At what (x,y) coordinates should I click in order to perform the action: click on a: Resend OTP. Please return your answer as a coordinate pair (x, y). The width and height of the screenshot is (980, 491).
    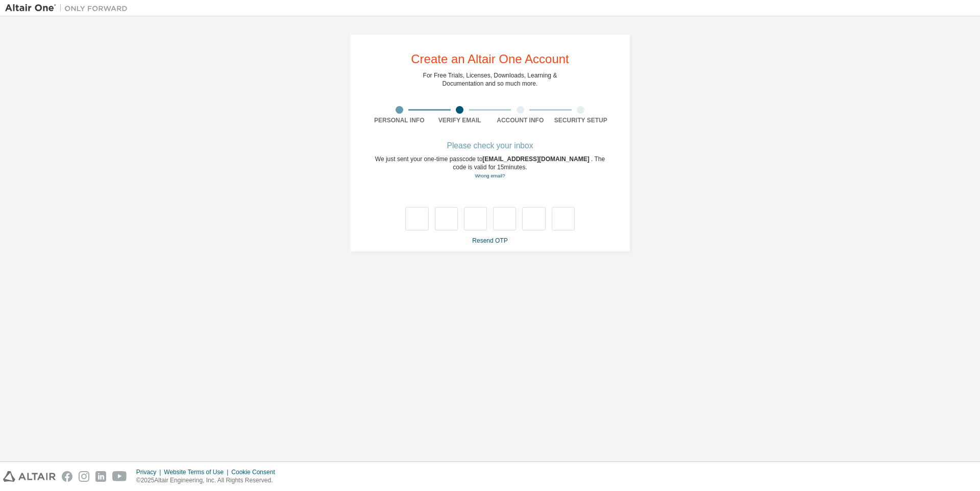
    Looking at the image, I should click on (490, 241).